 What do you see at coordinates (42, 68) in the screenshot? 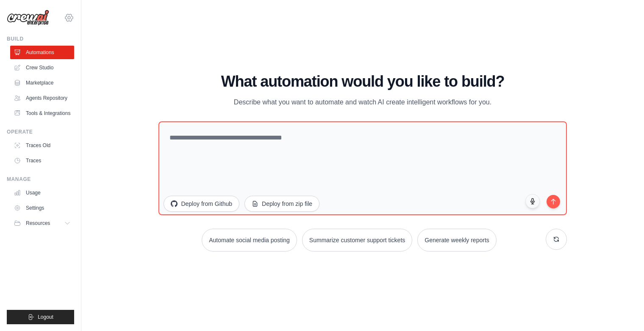
I see `a: Crew Studio` at bounding box center [42, 68].